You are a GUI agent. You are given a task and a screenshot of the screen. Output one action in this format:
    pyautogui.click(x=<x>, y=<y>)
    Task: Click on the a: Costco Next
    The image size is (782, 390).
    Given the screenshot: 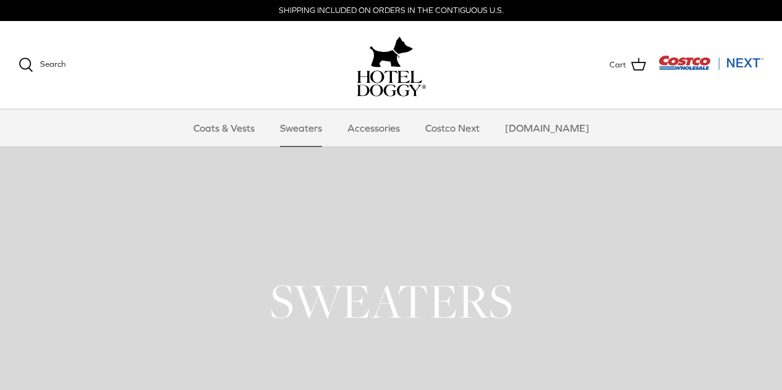 What is the action you would take?
    pyautogui.click(x=452, y=128)
    